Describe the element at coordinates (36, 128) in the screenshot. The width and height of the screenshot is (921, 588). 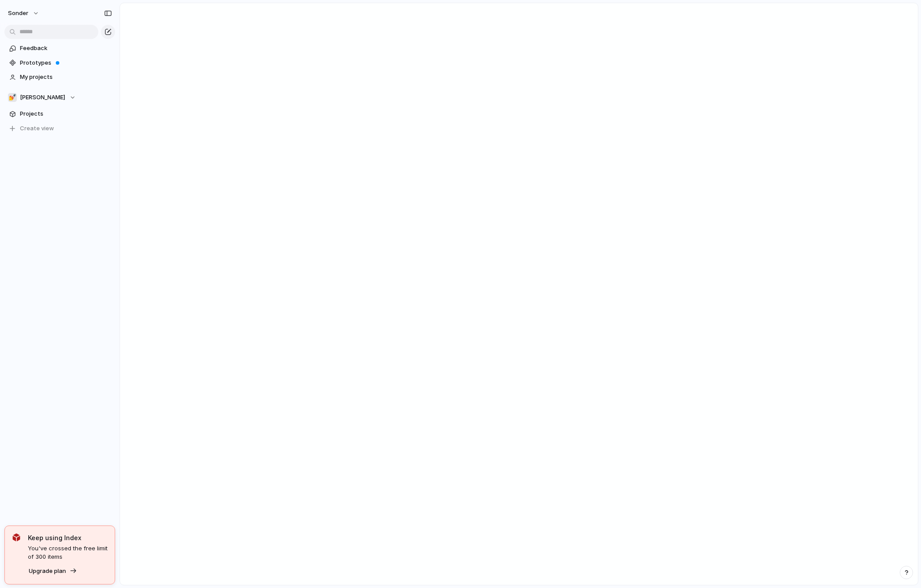
I see `span: Create view` at that location.